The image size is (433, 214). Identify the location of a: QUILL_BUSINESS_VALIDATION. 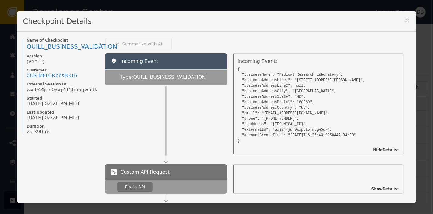
(63, 47).